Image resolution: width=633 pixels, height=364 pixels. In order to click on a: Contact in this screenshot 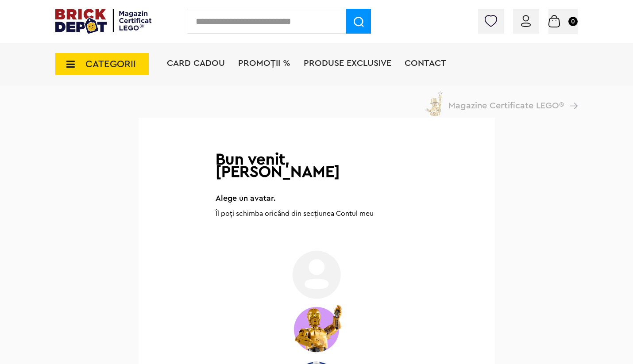, I will do `click(425, 63)`.